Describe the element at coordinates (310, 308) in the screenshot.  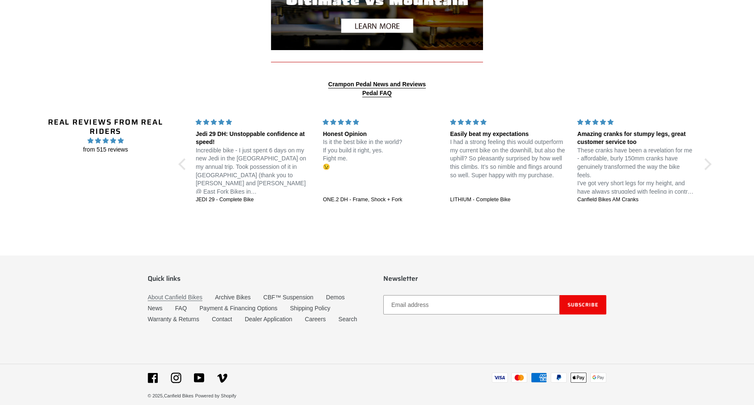
I see `a: Shipping Policy` at that location.